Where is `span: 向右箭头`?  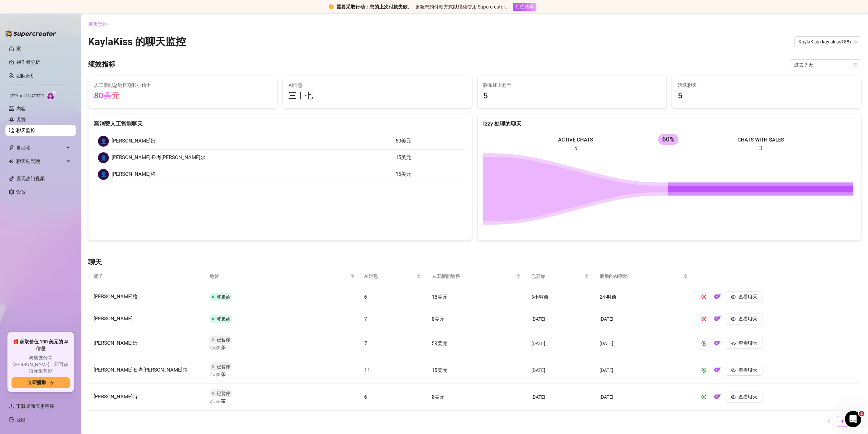
span: 向右箭头 is located at coordinates (51, 383).